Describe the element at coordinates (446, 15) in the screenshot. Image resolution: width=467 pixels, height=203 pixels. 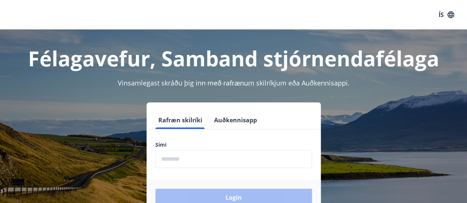
I see `button: ÍS` at that location.